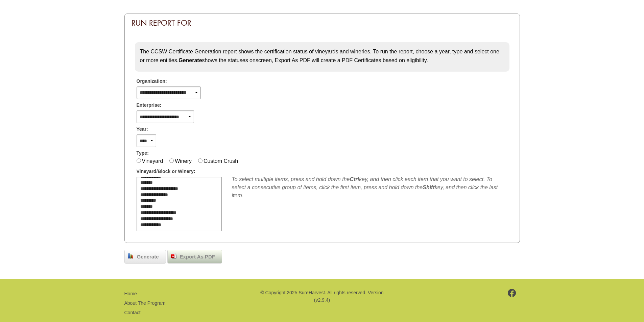  I want to click on span: Year:, so click(143, 129).